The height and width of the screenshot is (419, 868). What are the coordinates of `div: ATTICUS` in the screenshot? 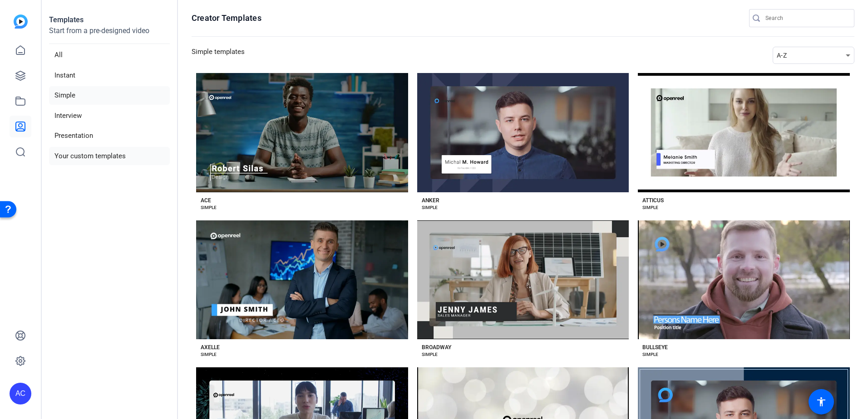 It's located at (653, 200).